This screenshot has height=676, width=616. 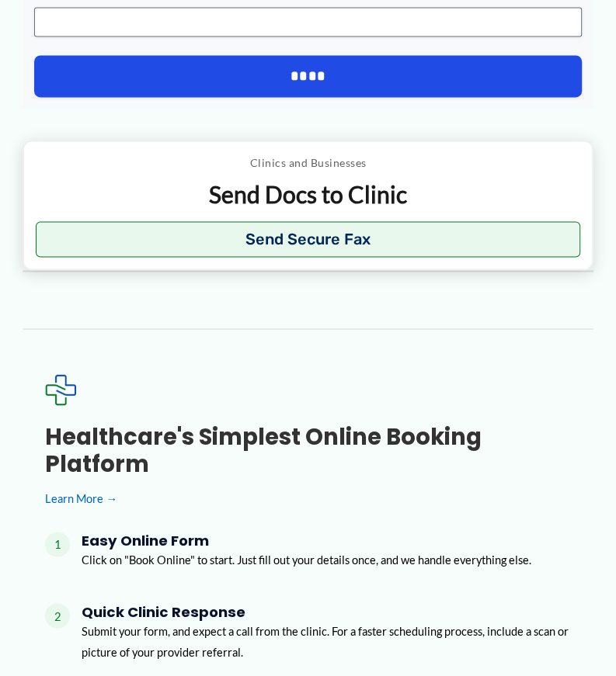 I want to click on span: 1, so click(x=57, y=544).